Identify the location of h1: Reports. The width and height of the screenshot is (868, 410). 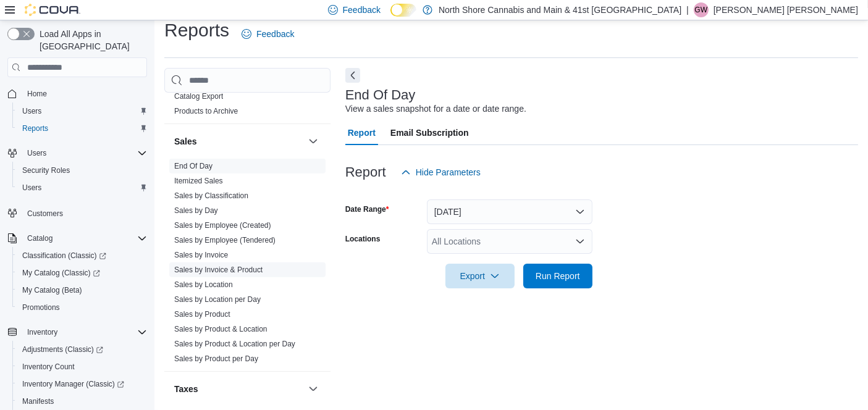
(197, 30).